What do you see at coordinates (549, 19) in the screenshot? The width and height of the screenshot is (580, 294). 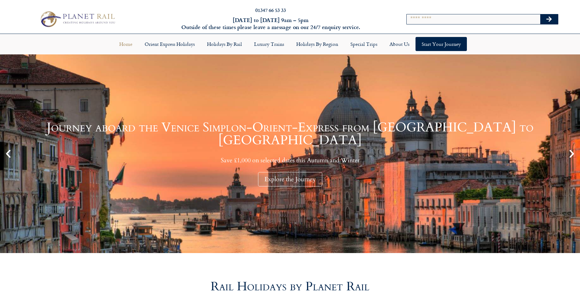 I see `button: Search` at bounding box center [549, 19].